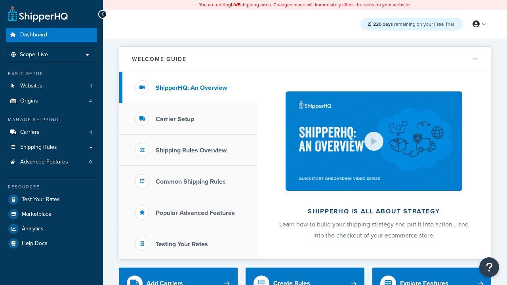 This screenshot has width=507, height=285. What do you see at coordinates (38, 147) in the screenshot?
I see `span: Shipping Rules` at bounding box center [38, 147].